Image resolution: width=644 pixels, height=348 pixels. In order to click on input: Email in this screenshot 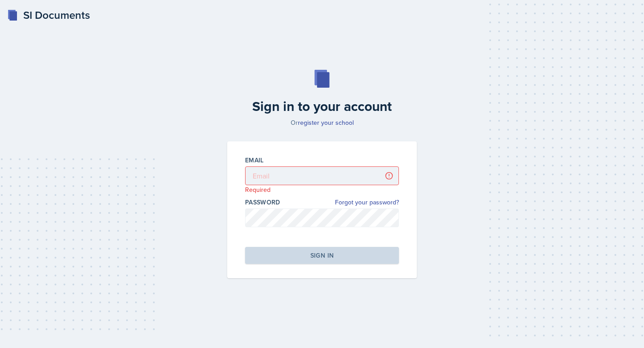, I will do `click(322, 176)`.